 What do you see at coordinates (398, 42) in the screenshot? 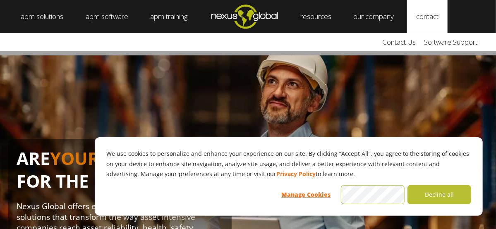
I see `a: Contact Us` at bounding box center [398, 42].